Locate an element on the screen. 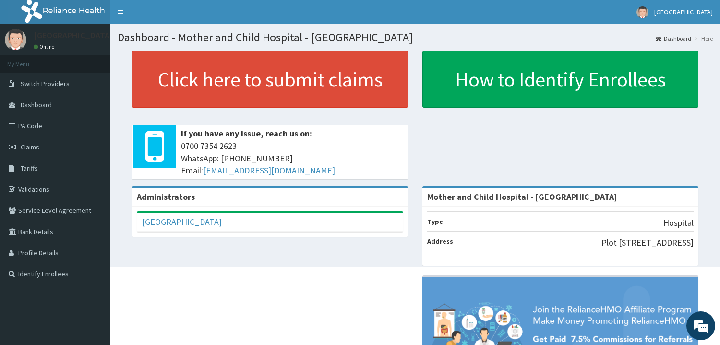 This screenshot has width=720, height=345. a: How to Identify Enrollees is located at coordinates (560, 79).